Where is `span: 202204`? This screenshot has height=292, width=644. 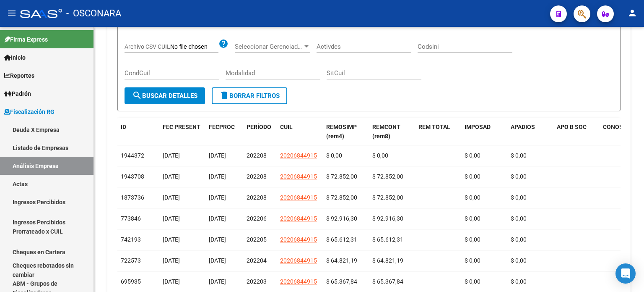 span: 202204 is located at coordinates (257, 260).